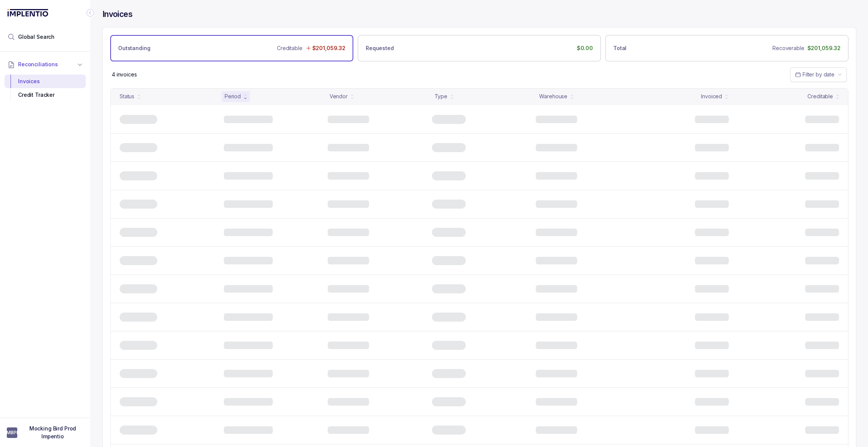  I want to click on button: Date Range Picker, so click(818, 75).